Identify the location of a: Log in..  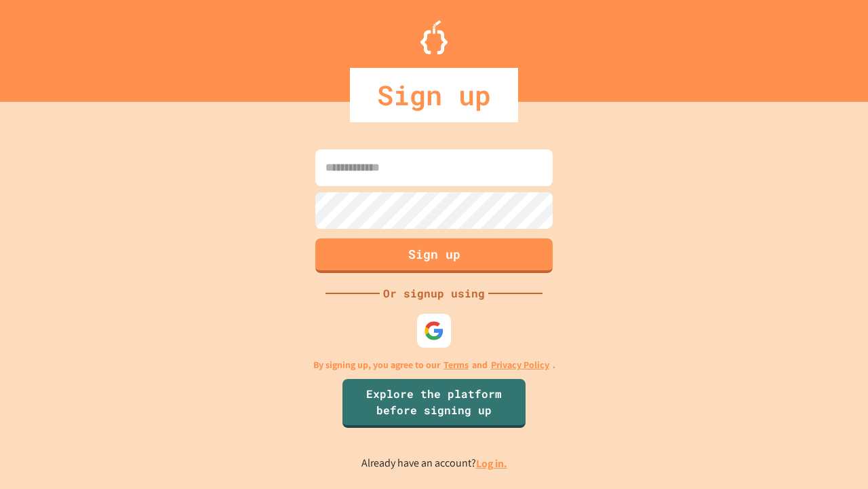
(491, 463).